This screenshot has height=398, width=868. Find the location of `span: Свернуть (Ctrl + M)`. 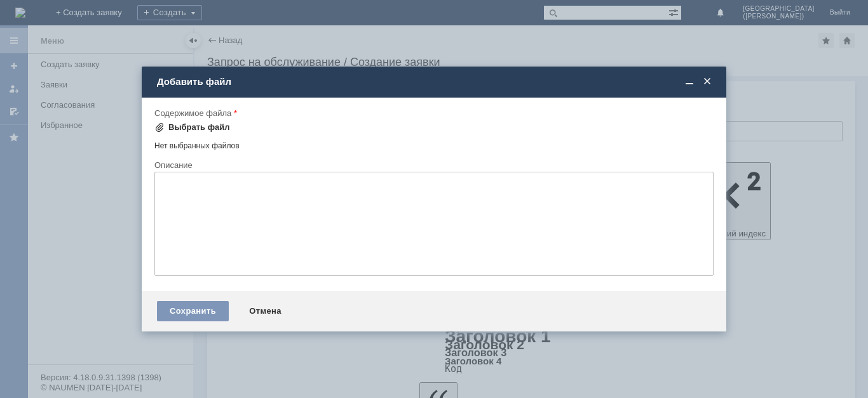

span: Свернуть (Ctrl + M) is located at coordinates (689, 82).